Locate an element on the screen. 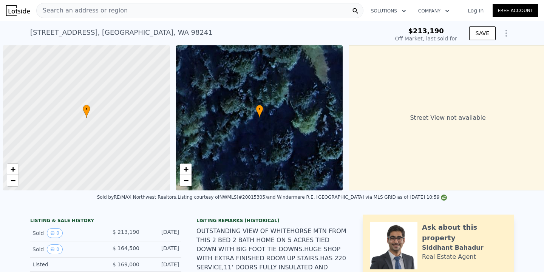 Image resolution: width=544 pixels, height=272 pixels. button: SAVE is located at coordinates (482, 33).